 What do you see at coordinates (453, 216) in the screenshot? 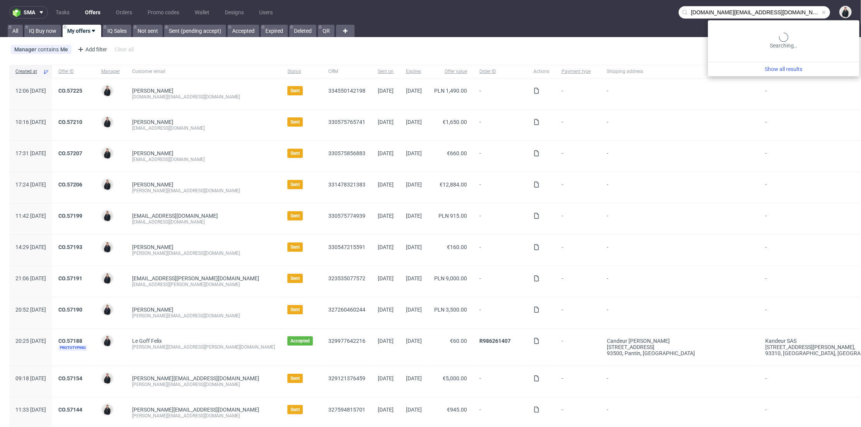
I see `span: PLN 915.00` at bounding box center [453, 216].